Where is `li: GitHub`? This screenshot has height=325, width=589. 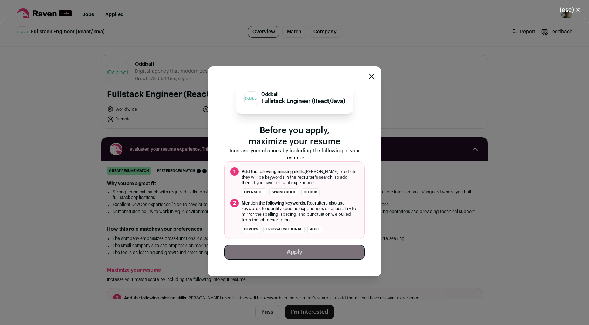
li: GitHub is located at coordinates (310, 192).